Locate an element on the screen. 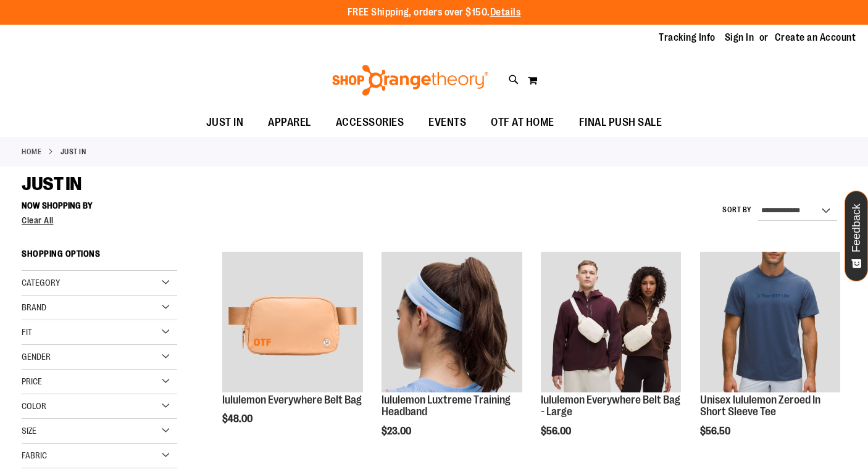 The width and height of the screenshot is (868, 472). a: APPAREL is located at coordinates (290, 123).